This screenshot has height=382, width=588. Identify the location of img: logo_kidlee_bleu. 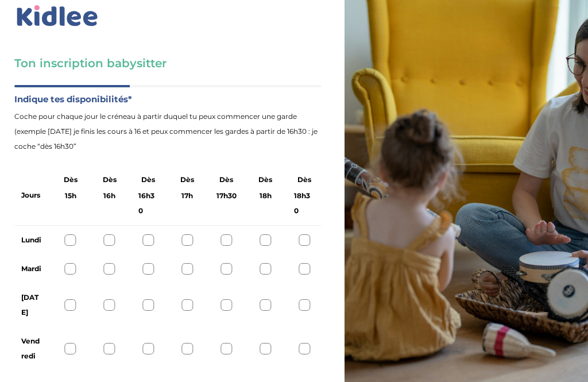
(57, 16).